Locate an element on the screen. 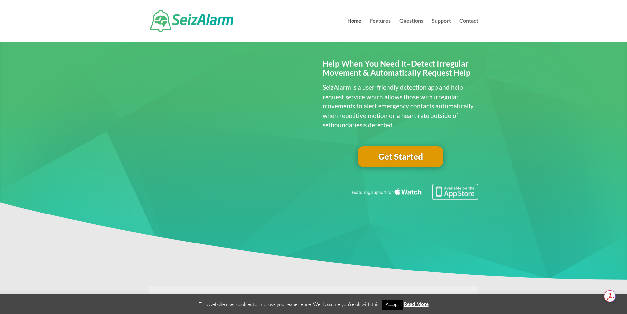  a: Read More is located at coordinates (416, 304).